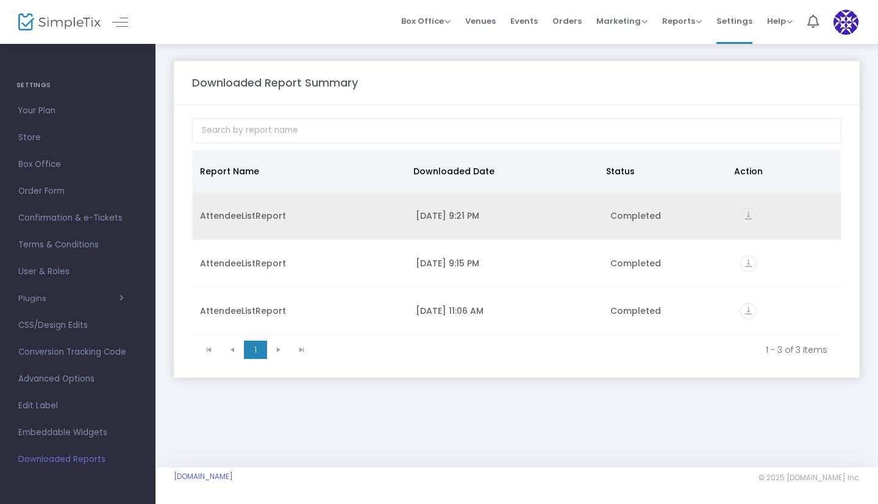 Image resolution: width=878 pixels, height=504 pixels. I want to click on div: https://go.SimpleTix.com/ajcis, so click(787, 264).